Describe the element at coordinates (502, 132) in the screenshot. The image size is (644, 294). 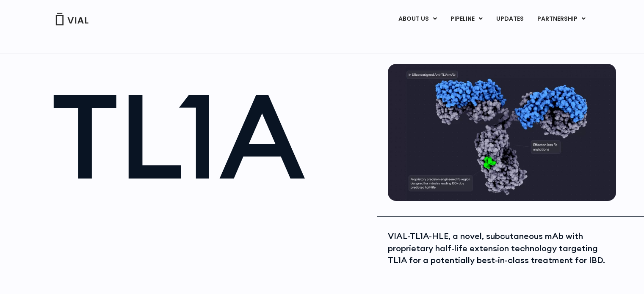
I see `img: TL1A antibody diagram.` at that location.